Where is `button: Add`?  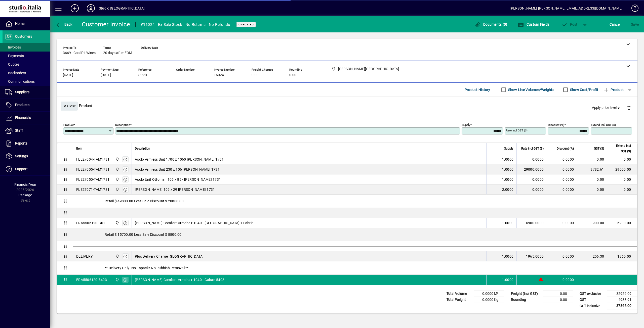 button: Add is located at coordinates (75, 8).